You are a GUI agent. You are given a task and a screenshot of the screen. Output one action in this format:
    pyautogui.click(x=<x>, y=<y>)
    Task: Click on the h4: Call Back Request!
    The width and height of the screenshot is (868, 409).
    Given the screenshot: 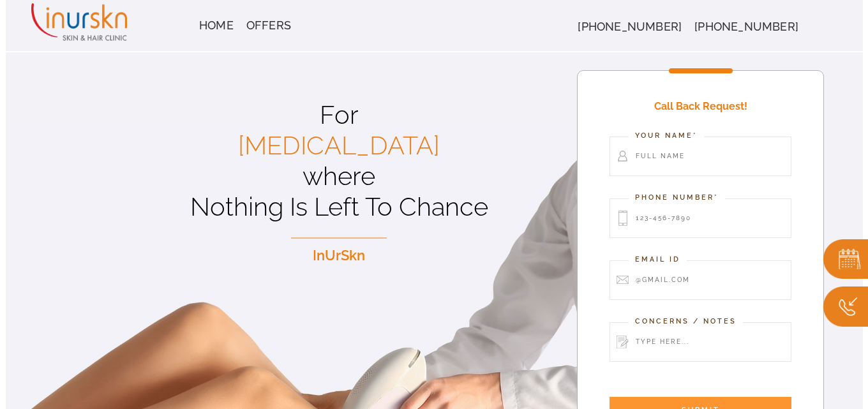 What is the action you would take?
    pyautogui.click(x=701, y=107)
    